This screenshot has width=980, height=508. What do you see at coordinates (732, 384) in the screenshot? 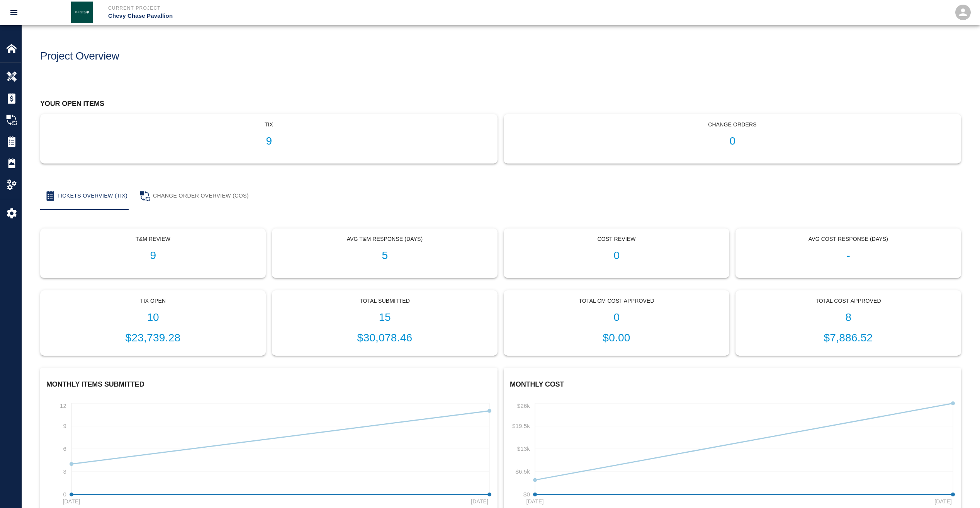
I see `h2: Monthly Cost` at bounding box center [732, 384].